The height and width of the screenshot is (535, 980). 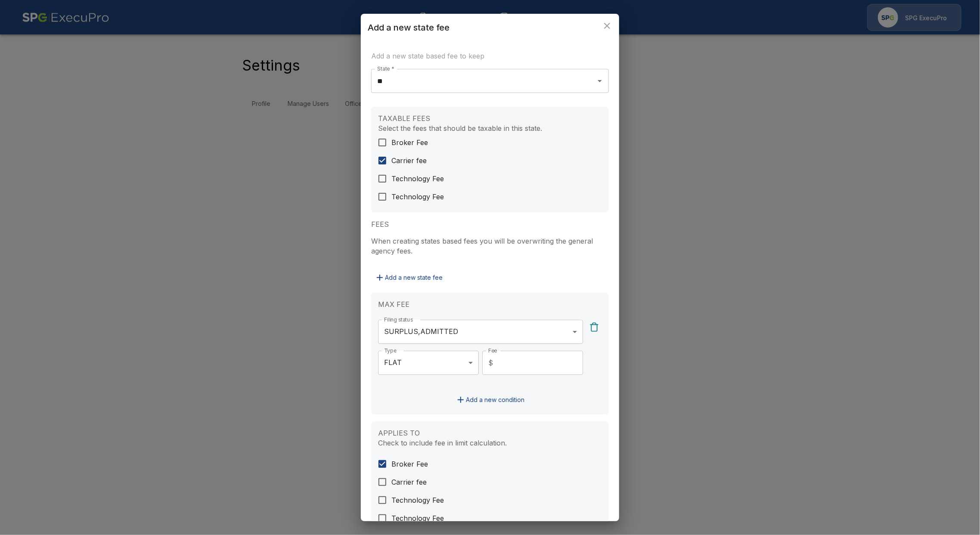 I want to click on label: Type, so click(x=390, y=351).